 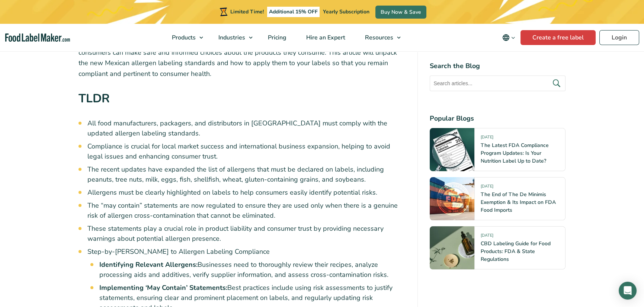 I want to click on a: Create a free label, so click(x=558, y=37).